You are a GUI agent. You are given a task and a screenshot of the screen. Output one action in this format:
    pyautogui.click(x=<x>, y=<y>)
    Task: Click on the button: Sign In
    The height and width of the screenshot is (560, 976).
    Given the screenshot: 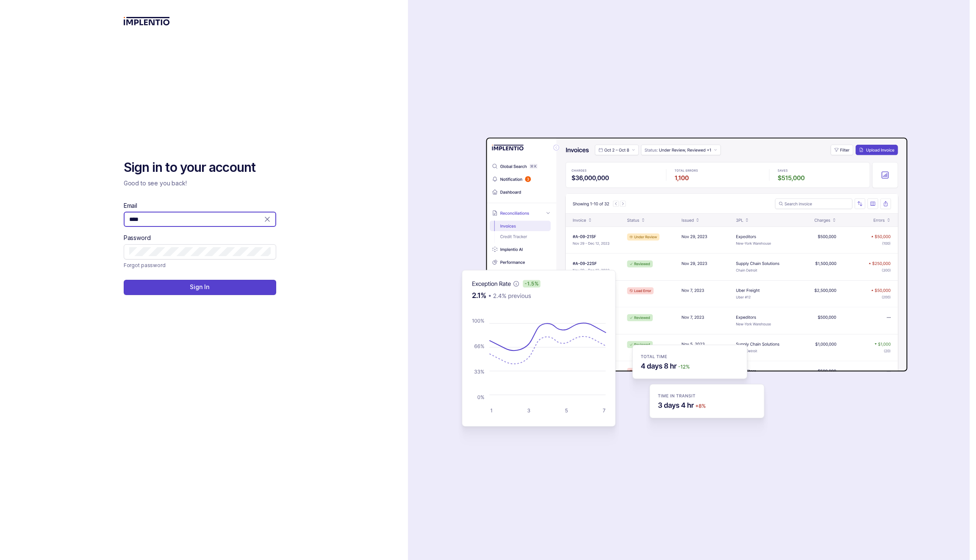 What is the action you would take?
    pyautogui.click(x=200, y=287)
    